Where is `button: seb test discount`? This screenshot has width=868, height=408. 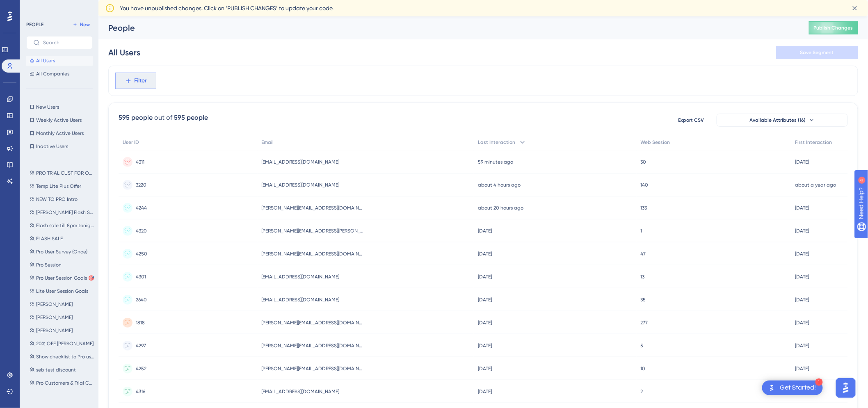 button: seb test discount is located at coordinates (62, 370).